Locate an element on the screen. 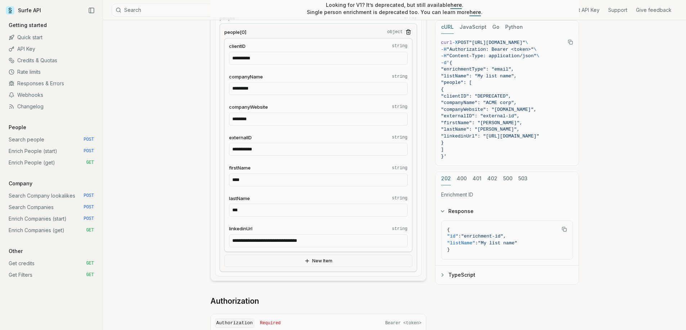 This screenshot has height=330, width=686. span: externalID is located at coordinates (240, 138).